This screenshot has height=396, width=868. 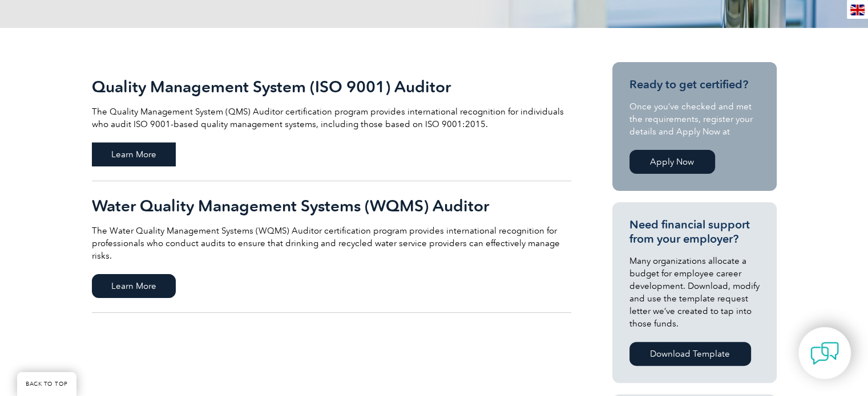 I want to click on p: The Quality Management System (QMS) Auditor certification program provides international recognit..., so click(x=331, y=118).